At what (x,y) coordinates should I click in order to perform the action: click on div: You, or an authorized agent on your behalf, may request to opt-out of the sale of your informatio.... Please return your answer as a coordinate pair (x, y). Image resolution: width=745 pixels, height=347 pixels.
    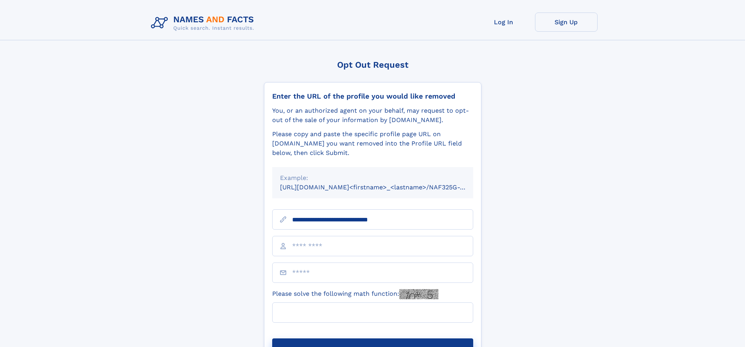
    Looking at the image, I should click on (373, 115).